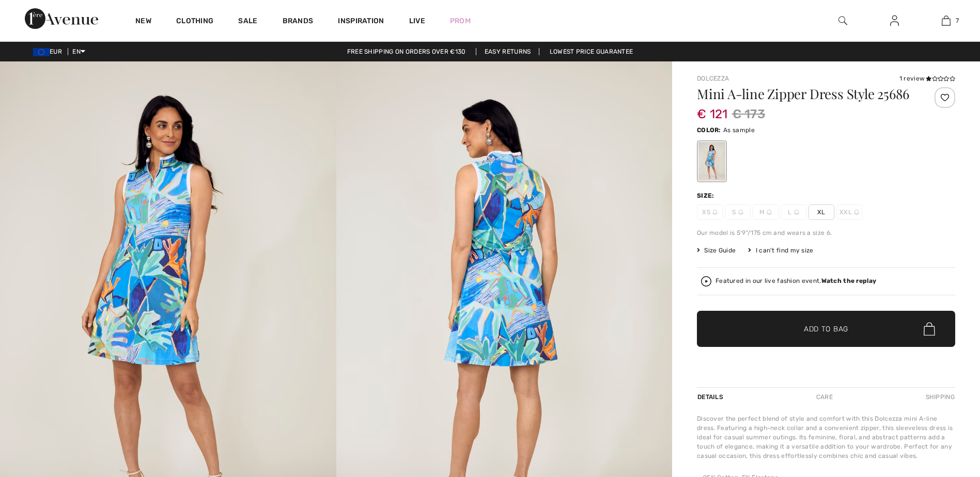 This screenshot has width=980, height=477. Describe the element at coordinates (712, 161) in the screenshot. I see `div: As sample` at that location.